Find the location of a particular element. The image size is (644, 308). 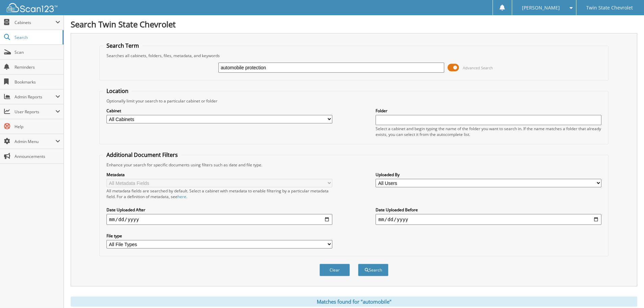

span: Search is located at coordinates (37, 37).